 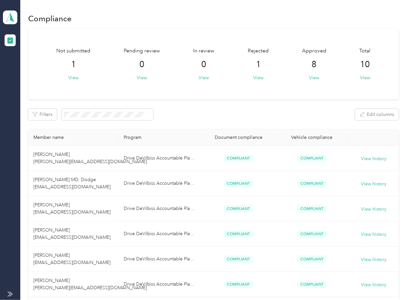 What do you see at coordinates (312, 137) in the screenshot?
I see `div: Vehicle compliance` at bounding box center [312, 137].